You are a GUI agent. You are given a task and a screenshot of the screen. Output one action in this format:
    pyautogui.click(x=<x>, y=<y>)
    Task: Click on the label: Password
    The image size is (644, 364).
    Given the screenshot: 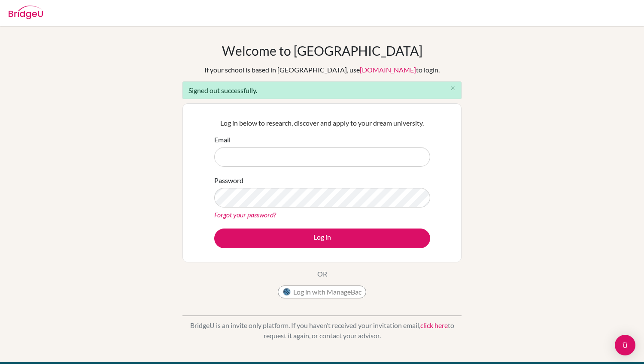 What is the action you would take?
    pyautogui.click(x=228, y=180)
    